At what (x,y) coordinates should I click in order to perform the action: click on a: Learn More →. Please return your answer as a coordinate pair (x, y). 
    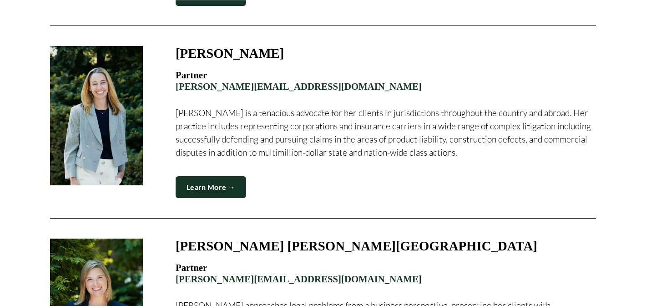
    Looking at the image, I should click on (211, 187).